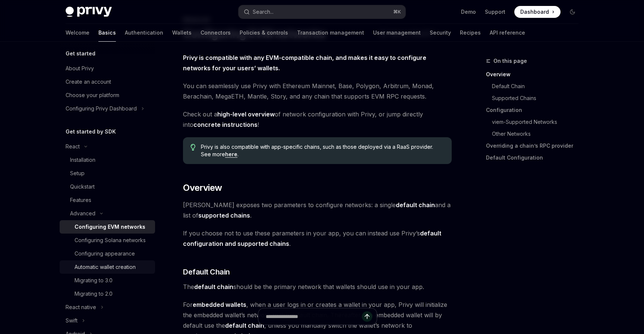 This screenshot has height=334, width=644. I want to click on span: ⌘ K, so click(397, 12).